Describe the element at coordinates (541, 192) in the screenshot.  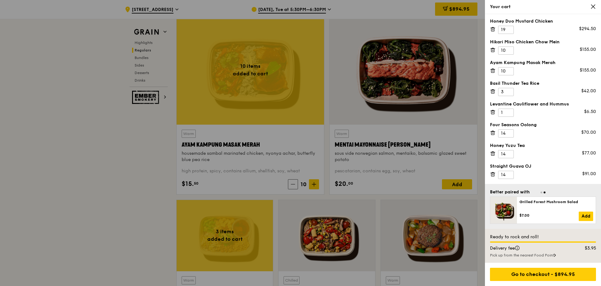
I see `span: Go to slide 1` at that location.